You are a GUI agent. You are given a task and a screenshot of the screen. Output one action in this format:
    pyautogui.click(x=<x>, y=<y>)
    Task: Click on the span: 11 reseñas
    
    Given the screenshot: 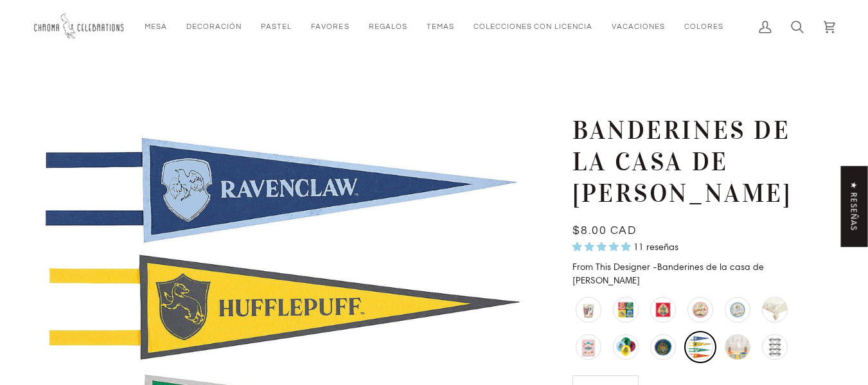 What is the action you would take?
    pyautogui.click(x=656, y=247)
    